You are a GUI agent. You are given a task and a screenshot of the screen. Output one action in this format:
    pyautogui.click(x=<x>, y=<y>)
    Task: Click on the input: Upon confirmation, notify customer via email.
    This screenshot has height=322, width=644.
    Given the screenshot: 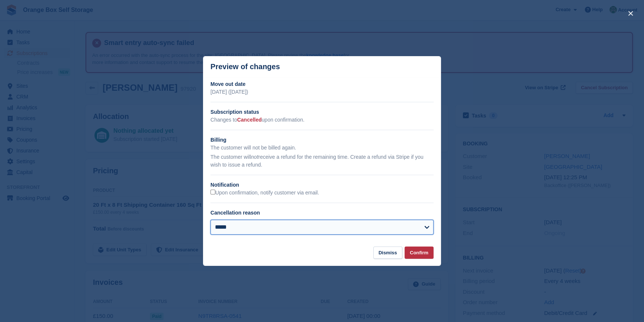 What is the action you would take?
    pyautogui.click(x=213, y=192)
    